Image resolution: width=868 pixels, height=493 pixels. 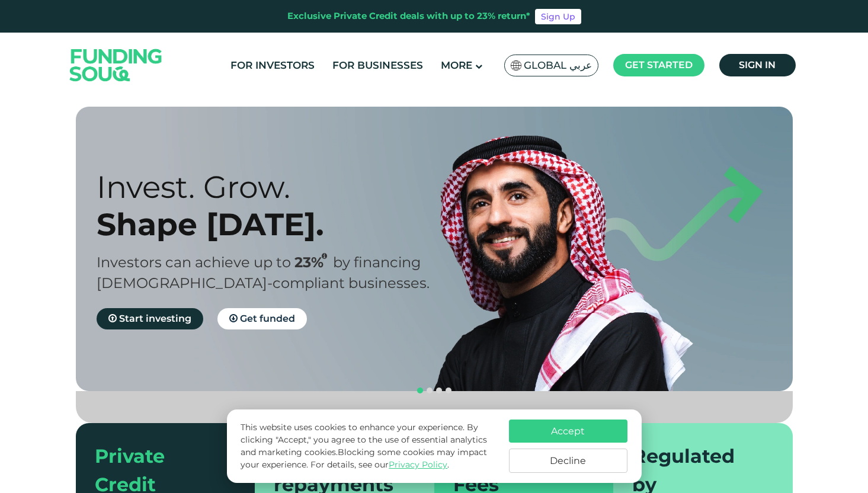 What do you see at coordinates (194, 262) in the screenshot?
I see `span: Investors can achieve up to` at bounding box center [194, 262].